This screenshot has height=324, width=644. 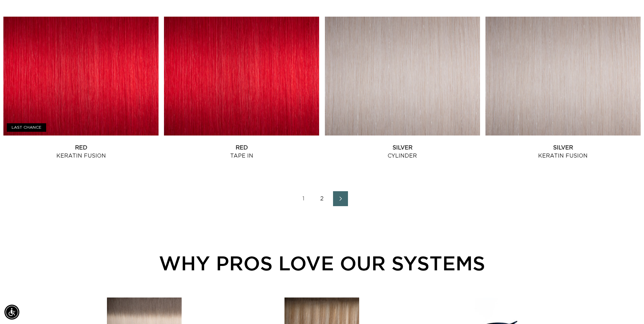 I want to click on a: Page 2, so click(x=322, y=198).